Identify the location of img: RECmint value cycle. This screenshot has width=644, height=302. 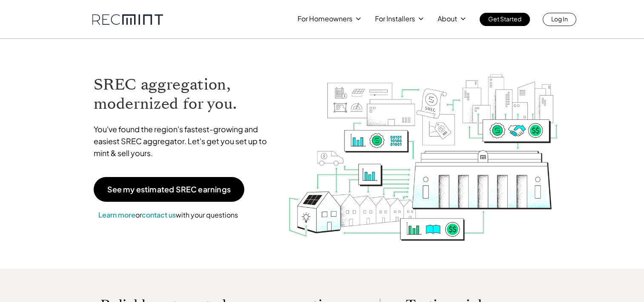
(423, 147).